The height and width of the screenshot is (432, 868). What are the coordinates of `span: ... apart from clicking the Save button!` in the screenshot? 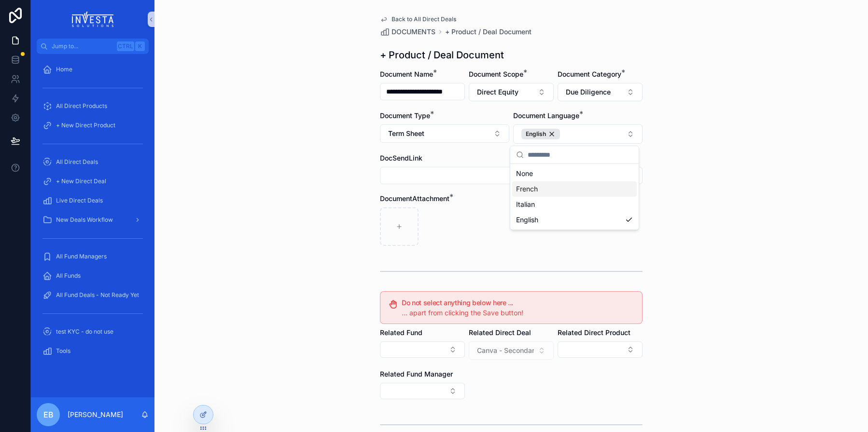 It's located at (462, 312).